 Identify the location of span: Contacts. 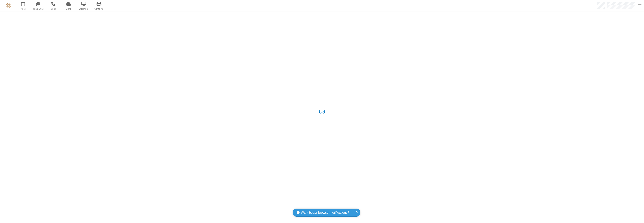
(99, 9).